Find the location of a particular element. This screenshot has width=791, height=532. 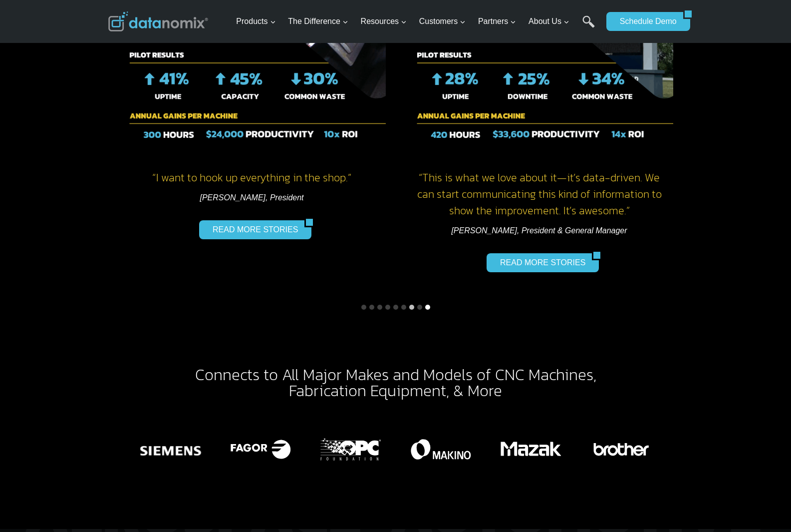

a: Privacy Policy is located at coordinates (152, 226).